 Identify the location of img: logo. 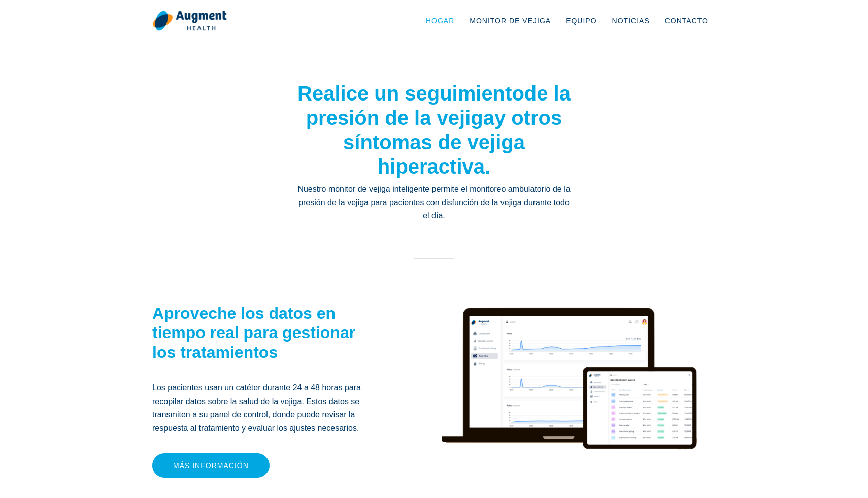
(189, 21).